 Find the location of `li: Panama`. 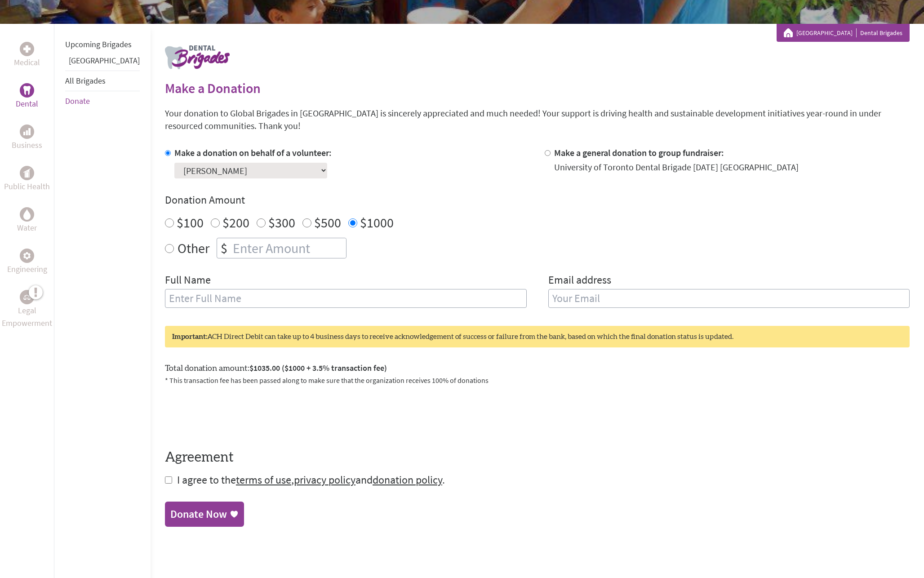

li: Panama is located at coordinates (102, 62).